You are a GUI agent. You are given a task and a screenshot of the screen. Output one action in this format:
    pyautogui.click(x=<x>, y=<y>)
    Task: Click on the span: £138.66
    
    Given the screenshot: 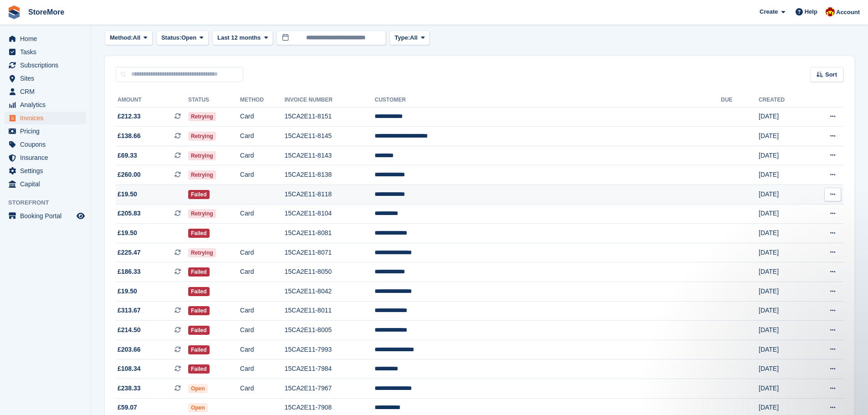 What is the action you would take?
    pyautogui.click(x=129, y=135)
    